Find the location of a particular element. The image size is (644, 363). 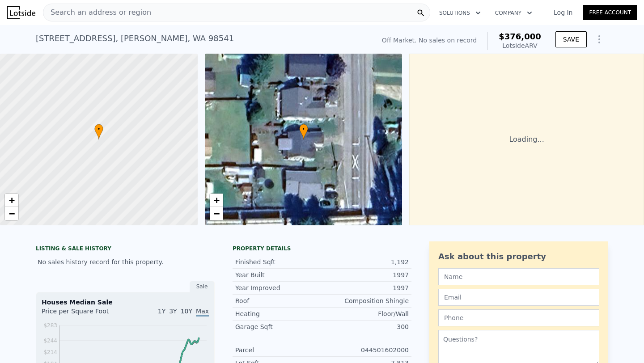

div: Houses Median Sale is located at coordinates (125, 302).